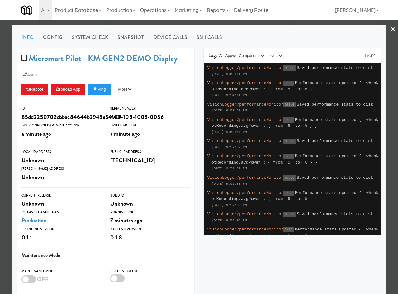 Image resolution: width=398 pixels, height=294 pixels. I want to click on button: Ping, so click(99, 89).